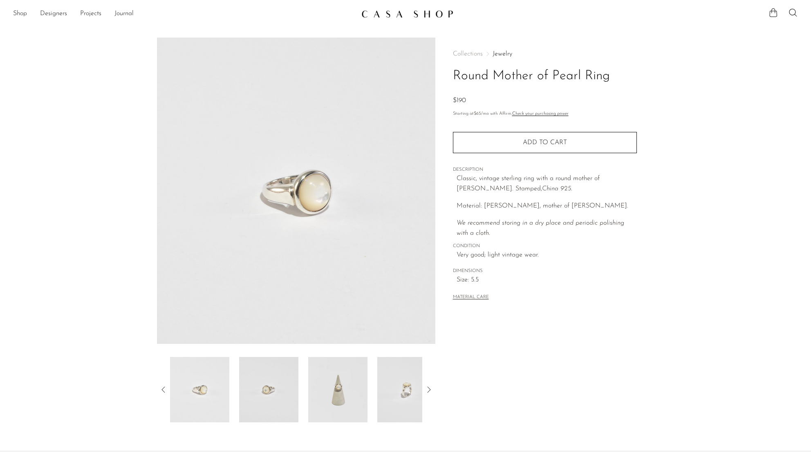 This screenshot has height=464, width=811. Describe the element at coordinates (467, 54) in the screenshot. I see `span: Collections` at that location.